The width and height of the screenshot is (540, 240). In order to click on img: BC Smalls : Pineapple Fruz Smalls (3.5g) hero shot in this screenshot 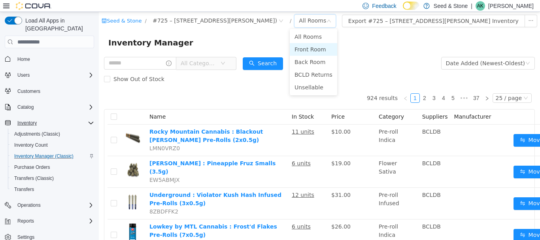, I will do `click(34, 157)`.